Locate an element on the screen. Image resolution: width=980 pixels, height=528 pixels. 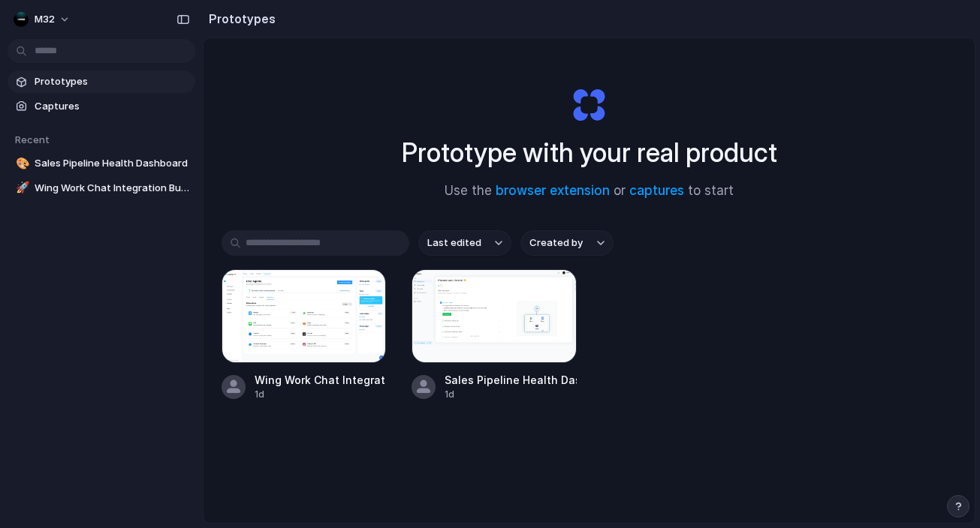
span: Created by is located at coordinates (555, 243).